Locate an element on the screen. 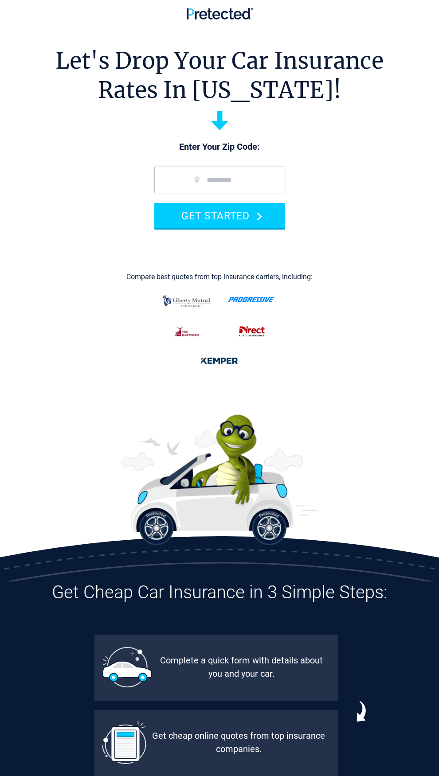 This screenshot has height=776, width=439. h3: Get Cheap Car Insurance in 3 Simple Steps: is located at coordinates (219, 593).